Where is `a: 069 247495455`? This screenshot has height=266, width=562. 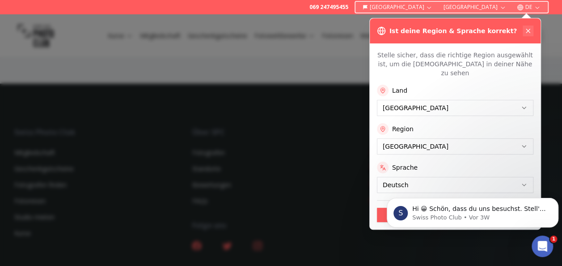
a: 069 247495455 is located at coordinates (329, 7).